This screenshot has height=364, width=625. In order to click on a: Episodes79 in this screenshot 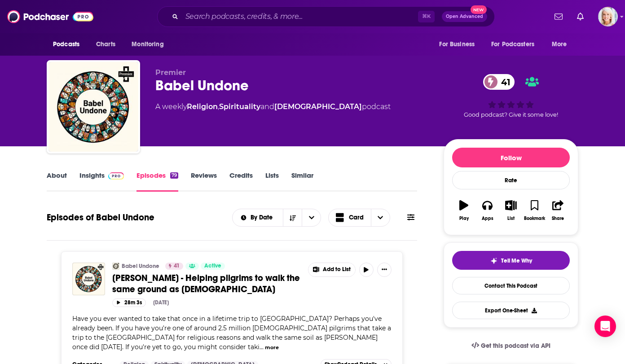, I will do `click(157, 181)`.